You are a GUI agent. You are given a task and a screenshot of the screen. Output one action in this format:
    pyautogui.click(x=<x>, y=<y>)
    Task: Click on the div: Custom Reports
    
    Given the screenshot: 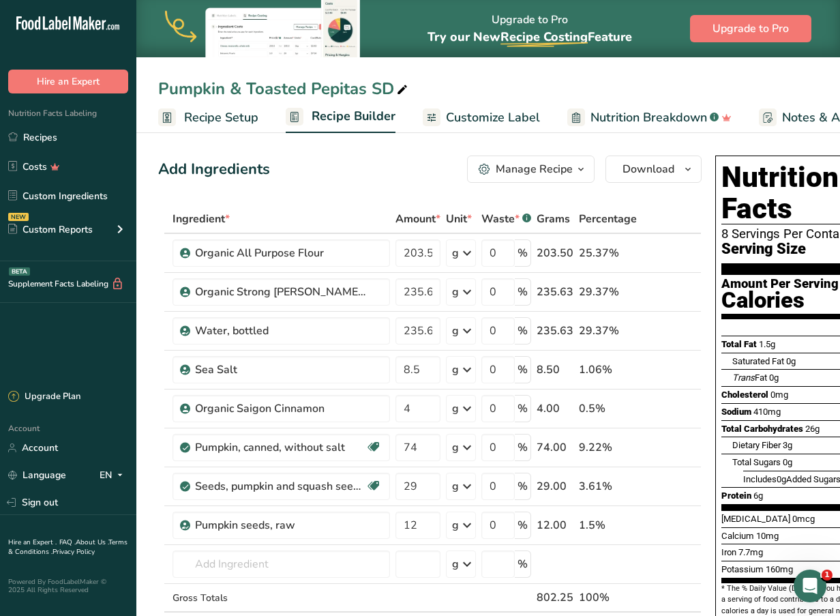 What is the action you would take?
    pyautogui.click(x=50, y=229)
    